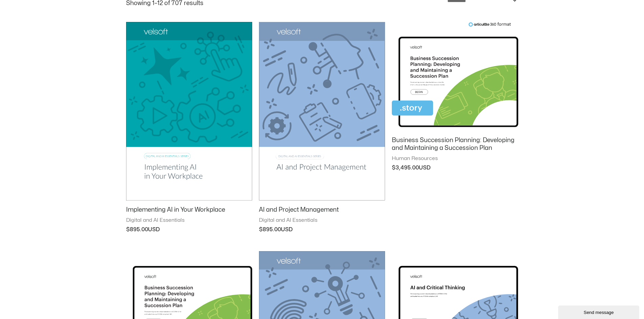 The image size is (644, 319). Describe the element at coordinates (322, 210) in the screenshot. I see `h2: AI and Project Management` at that location.